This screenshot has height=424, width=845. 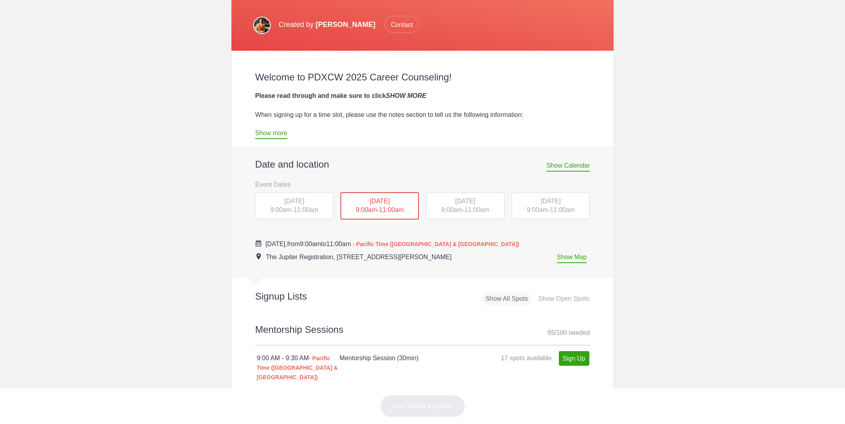 What do you see at coordinates (341, 95) in the screenshot?
I see `strong: Please read through and make sure to click` at bounding box center [341, 95].